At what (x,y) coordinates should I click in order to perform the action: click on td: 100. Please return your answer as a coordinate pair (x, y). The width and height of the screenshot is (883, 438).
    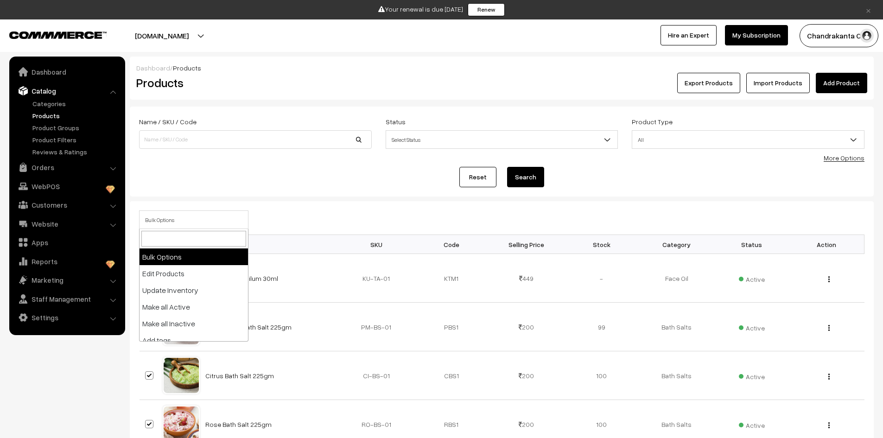
    Looking at the image, I should click on (601, 375).